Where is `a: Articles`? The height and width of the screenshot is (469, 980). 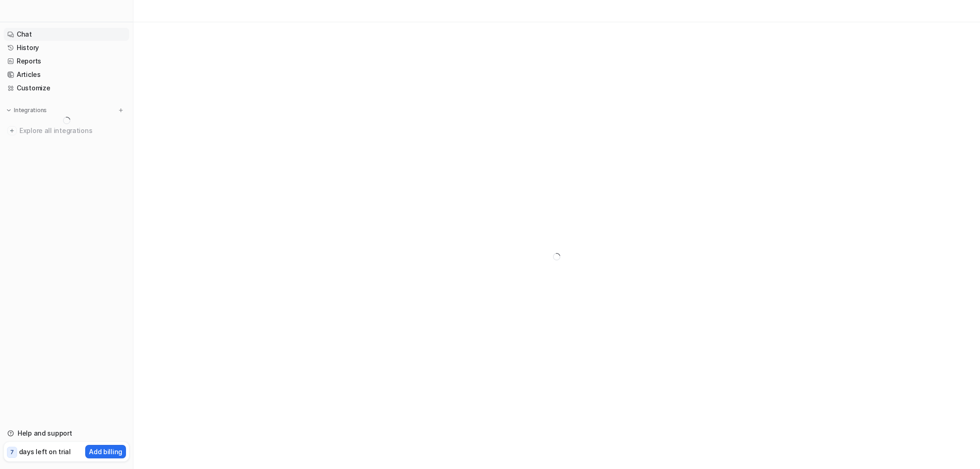 a: Articles is located at coordinates (66, 75).